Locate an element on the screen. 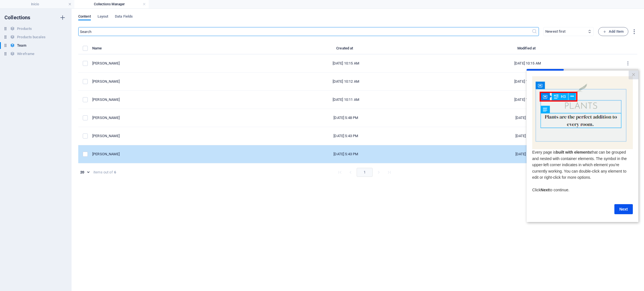  input: Search is located at coordinates (305, 32).